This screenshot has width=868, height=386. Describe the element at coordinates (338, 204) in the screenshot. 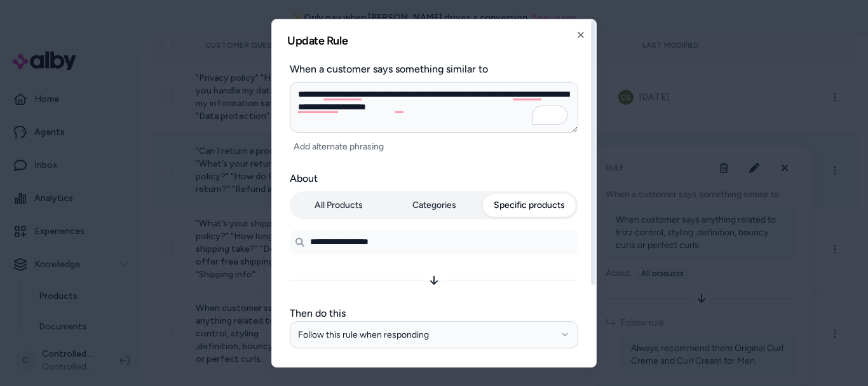

I see `button: All Products` at that location.